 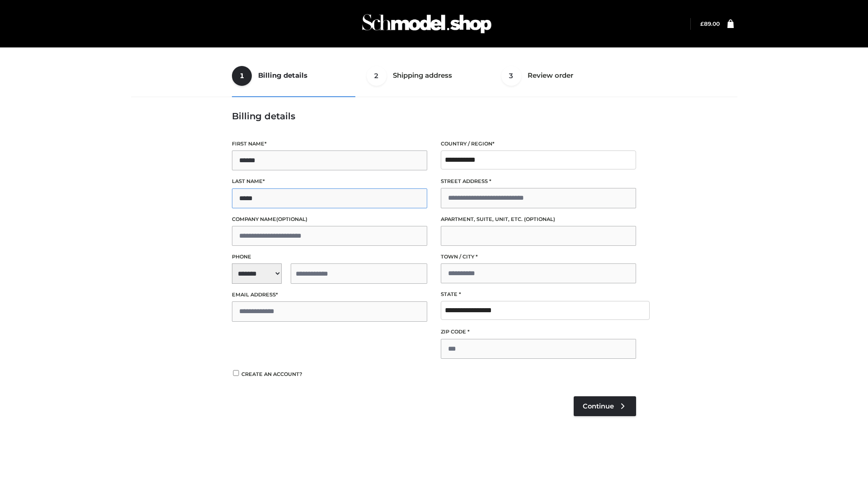 What do you see at coordinates (329, 295) in the screenshot?
I see `label: Email address` at bounding box center [329, 295].